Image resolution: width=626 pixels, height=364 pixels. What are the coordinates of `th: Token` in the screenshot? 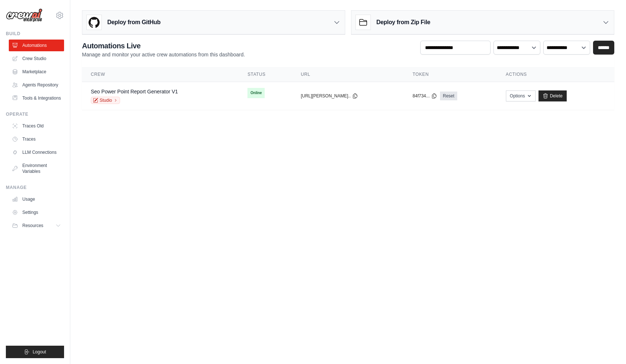 It's located at (450, 74).